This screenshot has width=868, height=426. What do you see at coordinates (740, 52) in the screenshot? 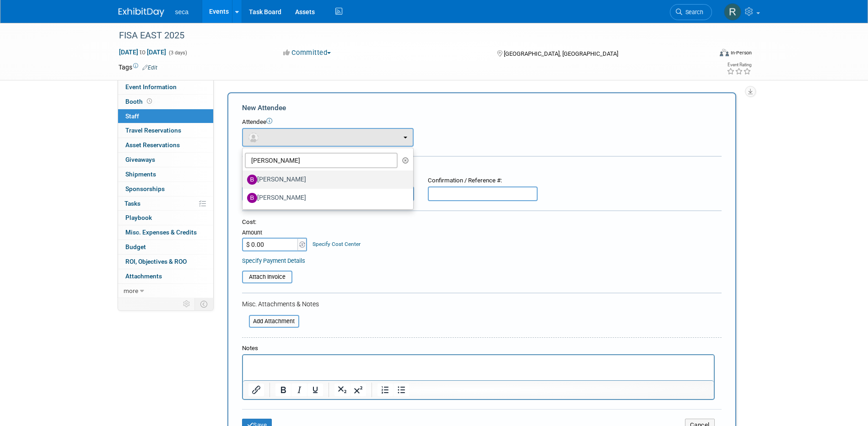
I see `div: In-Person` at bounding box center [740, 52].